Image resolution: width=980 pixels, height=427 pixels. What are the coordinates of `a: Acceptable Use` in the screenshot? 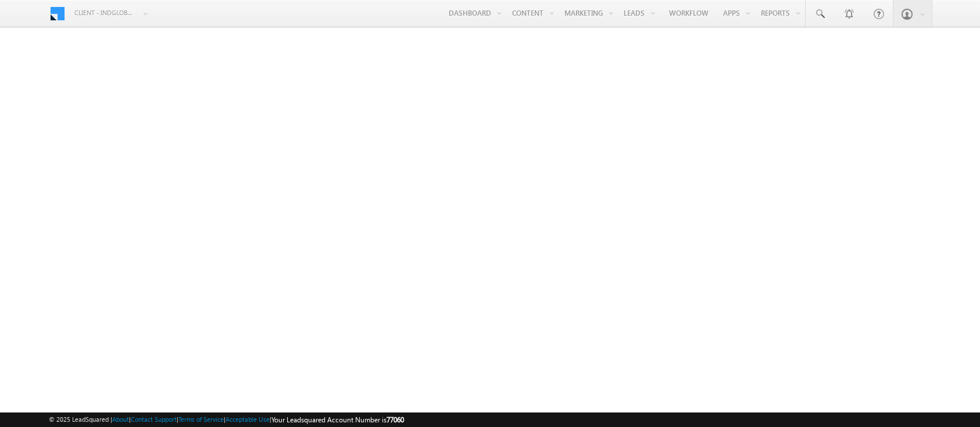 It's located at (247, 419).